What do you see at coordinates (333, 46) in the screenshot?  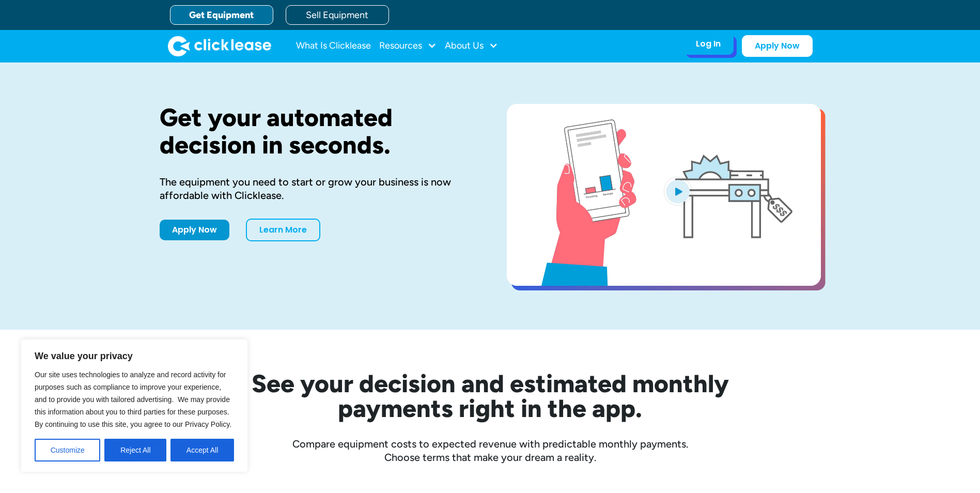 I see `a: What Is Clicklease` at bounding box center [333, 46].